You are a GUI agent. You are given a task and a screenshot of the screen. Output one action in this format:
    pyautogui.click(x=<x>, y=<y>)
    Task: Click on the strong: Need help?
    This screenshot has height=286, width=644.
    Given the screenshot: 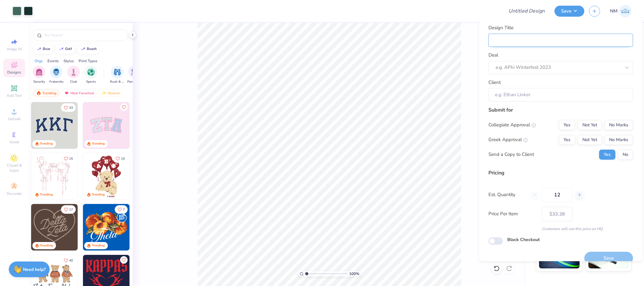 What is the action you would take?
    pyautogui.click(x=34, y=270)
    